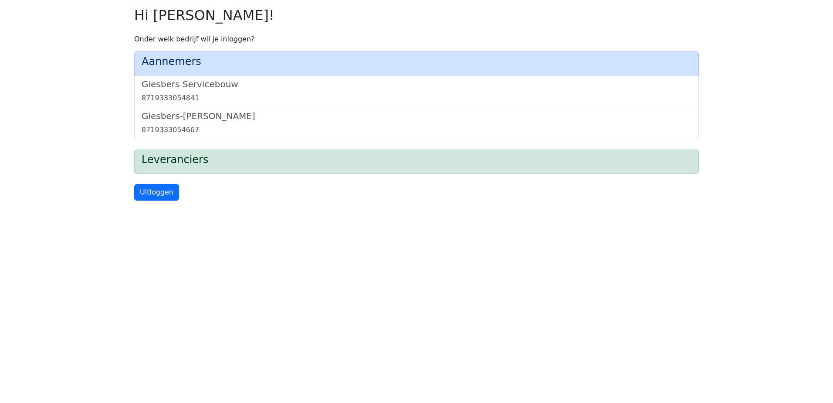 This screenshot has height=403, width=833. I want to click on div: 8719333054841, so click(417, 98).